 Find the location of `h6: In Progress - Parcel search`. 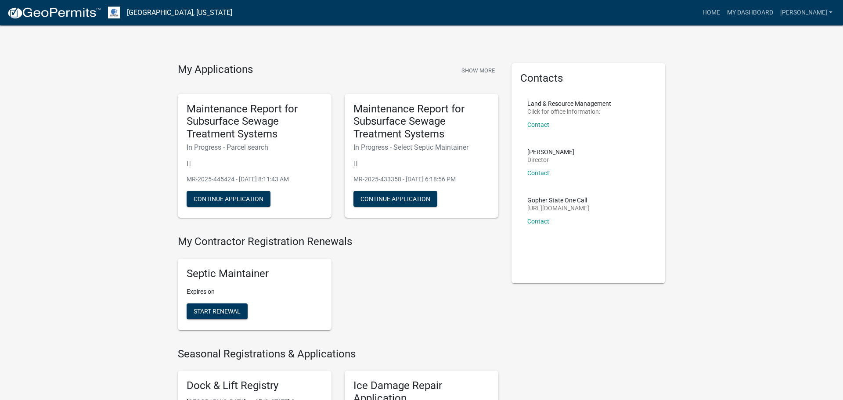

h6: In Progress - Parcel search is located at coordinates (255, 147).